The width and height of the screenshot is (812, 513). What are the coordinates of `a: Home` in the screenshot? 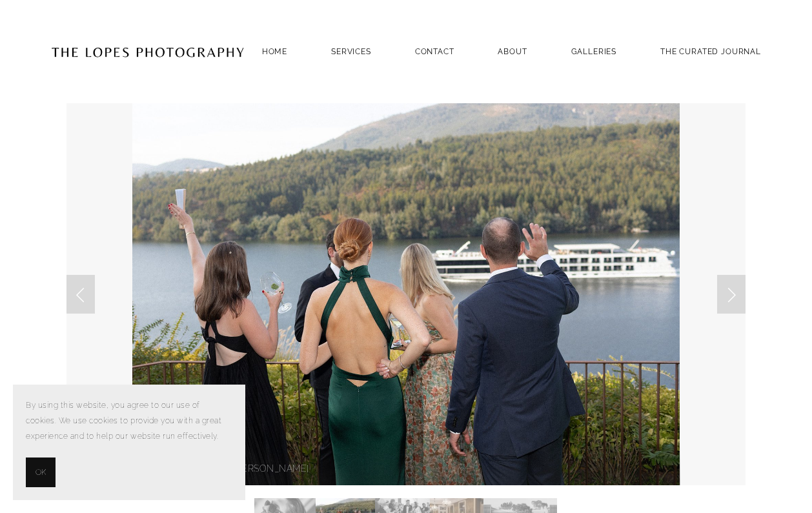 It's located at (274, 51).